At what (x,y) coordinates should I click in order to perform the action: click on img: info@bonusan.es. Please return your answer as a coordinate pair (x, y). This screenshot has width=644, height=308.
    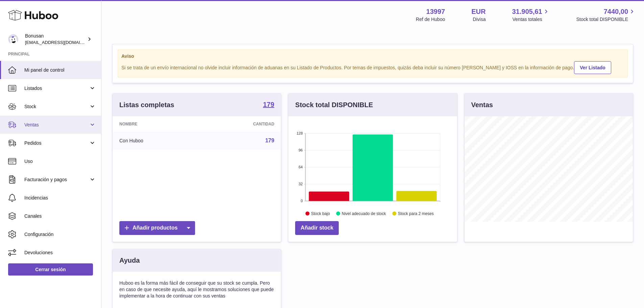
    Looking at the image, I should click on (13, 39).